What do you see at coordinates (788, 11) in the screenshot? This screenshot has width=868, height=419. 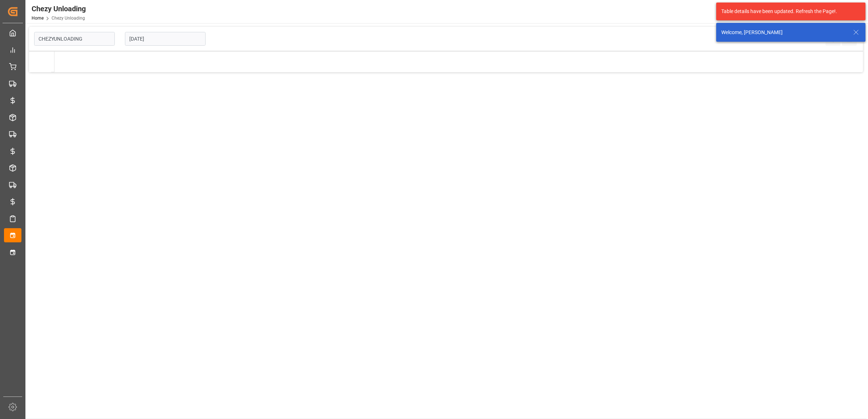 I see `div: Table details have been updated. Refresh the Page!.` at bounding box center [788, 11].